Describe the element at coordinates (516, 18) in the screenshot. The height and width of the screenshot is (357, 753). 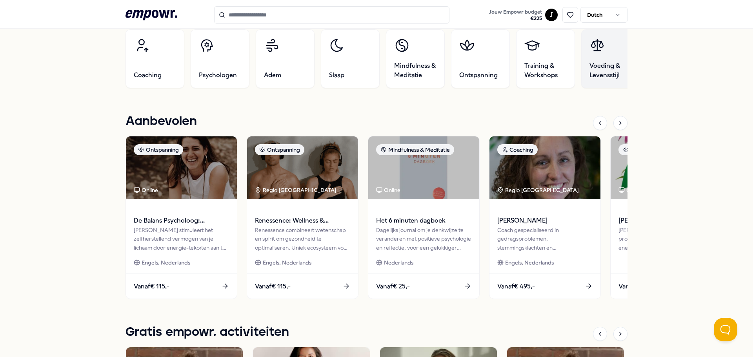
I see `span: € 225` at that location.